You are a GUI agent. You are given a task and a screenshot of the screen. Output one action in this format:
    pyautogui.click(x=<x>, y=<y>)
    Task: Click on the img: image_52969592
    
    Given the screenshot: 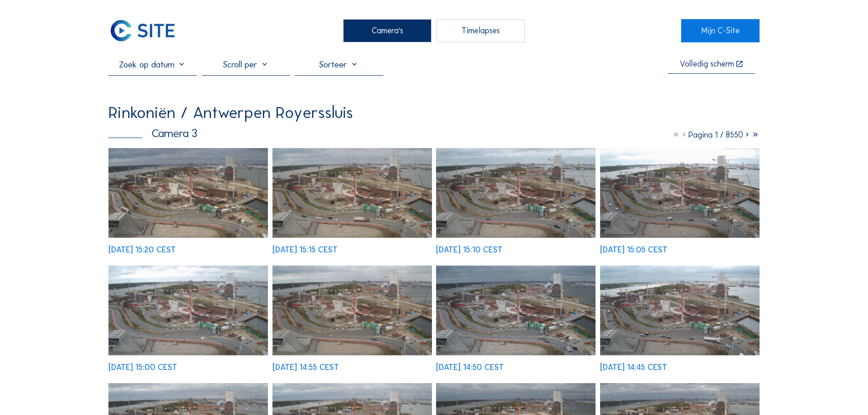 What is the action you would take?
    pyautogui.click(x=352, y=193)
    